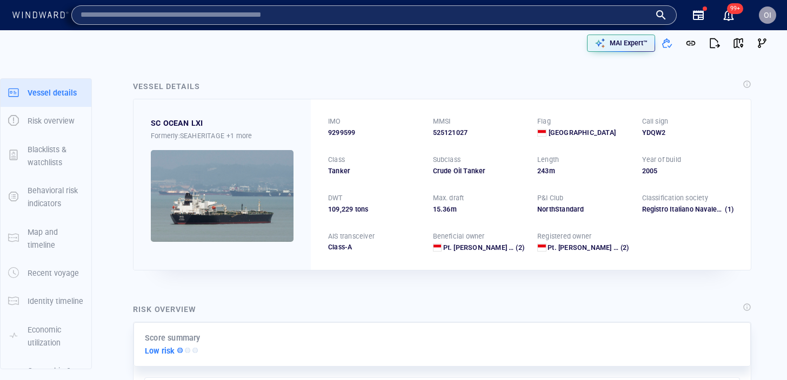 Image resolution: width=787 pixels, height=380 pixels. Describe the element at coordinates (564, 237) in the screenshot. I see `p: Registered owner` at that location.